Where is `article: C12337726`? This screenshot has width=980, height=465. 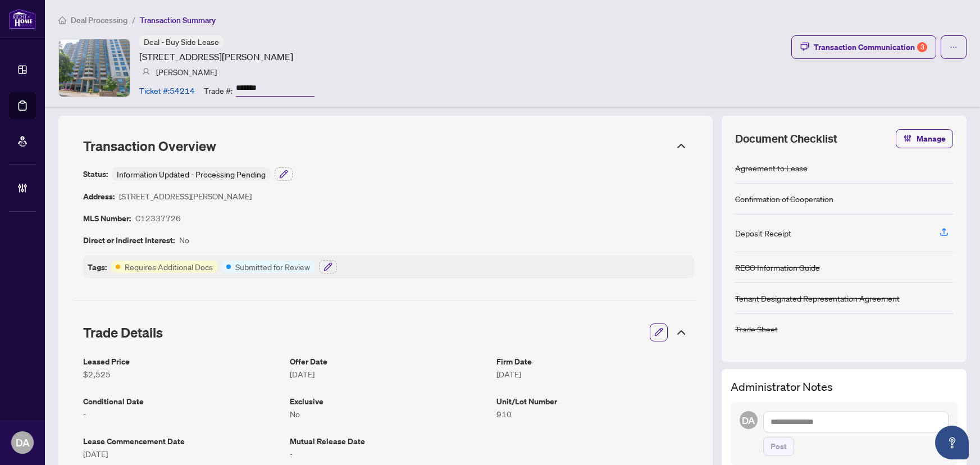 article: C12337726 is located at coordinates (158, 218).